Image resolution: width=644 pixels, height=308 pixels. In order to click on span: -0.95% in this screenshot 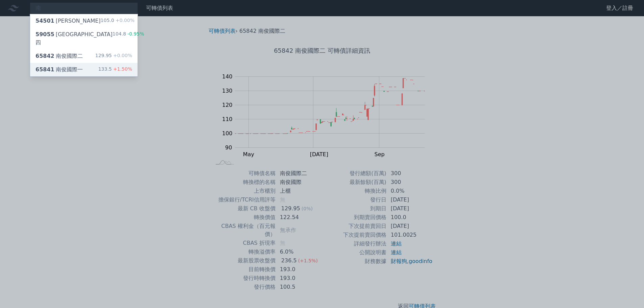, I will do `click(136, 34)`.